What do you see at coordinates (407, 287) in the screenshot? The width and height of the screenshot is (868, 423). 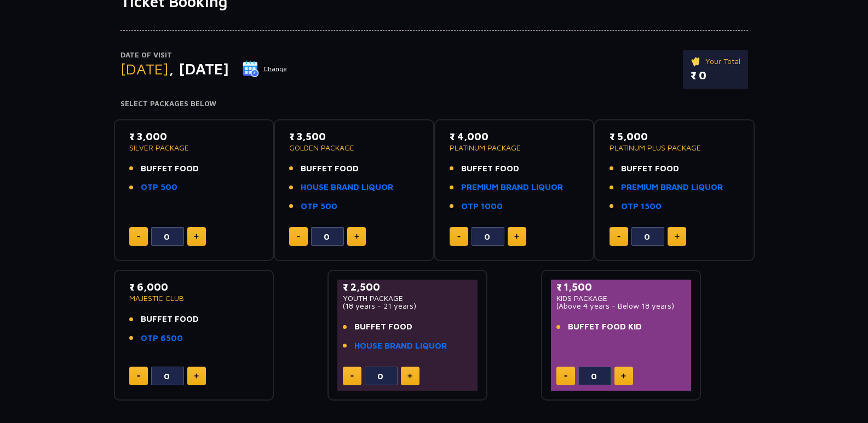 I see `p: ₹ 2,500` at bounding box center [407, 287].